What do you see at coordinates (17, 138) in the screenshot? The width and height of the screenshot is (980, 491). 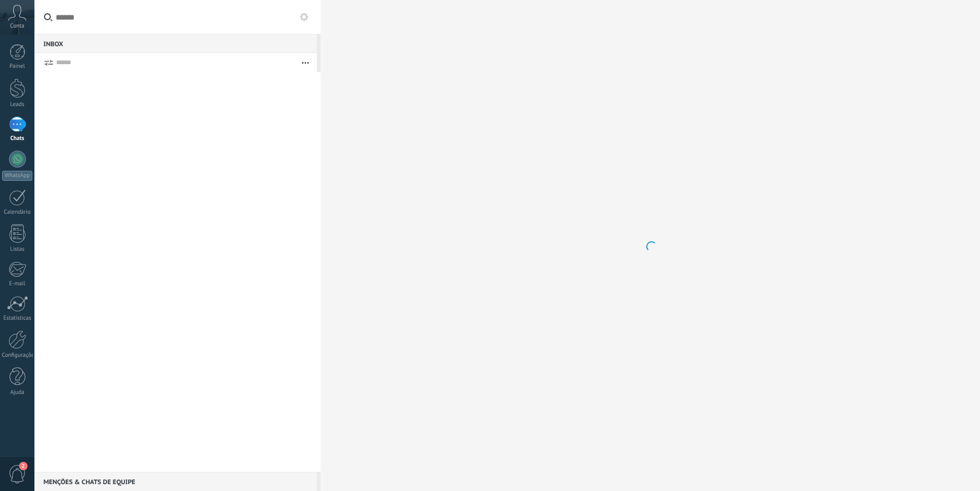 I see `div: Chats` at bounding box center [17, 138].